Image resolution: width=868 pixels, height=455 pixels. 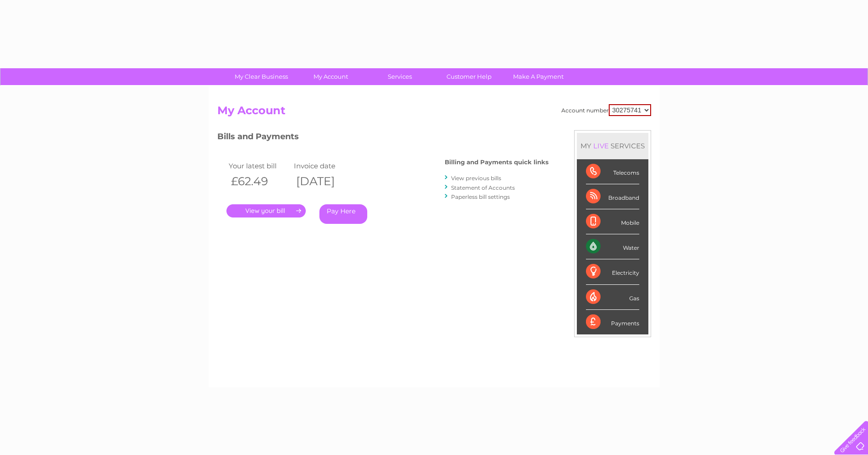 I want to click on a: Statement of Accounts, so click(x=483, y=187).